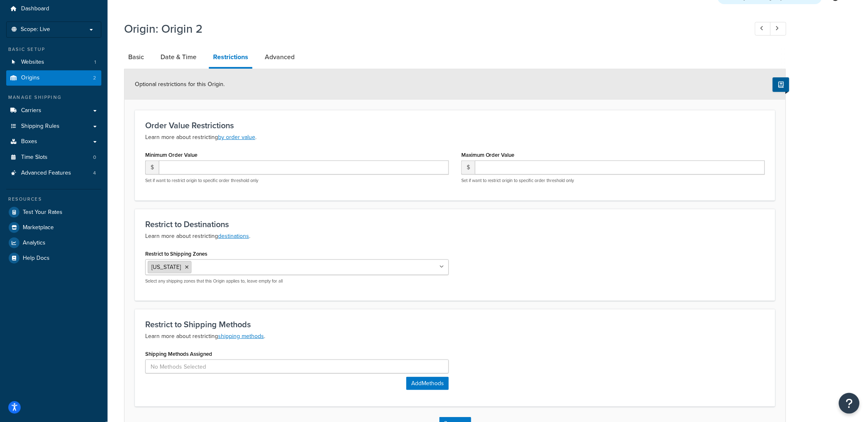 This screenshot has height=422, width=868. What do you see at coordinates (178, 57) in the screenshot?
I see `a: Date & Time` at bounding box center [178, 57].